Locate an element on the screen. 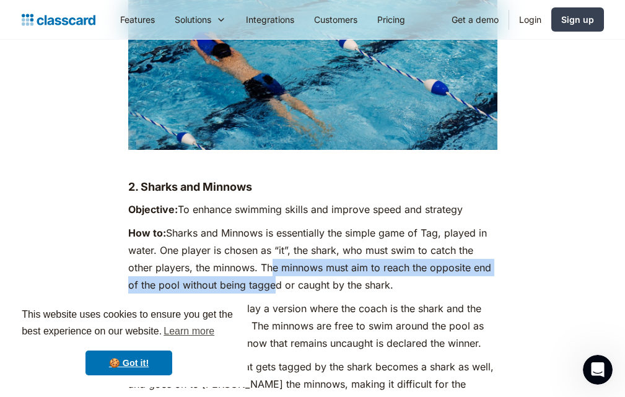 The height and width of the screenshot is (397, 625). a: Integrations is located at coordinates (270, 19).